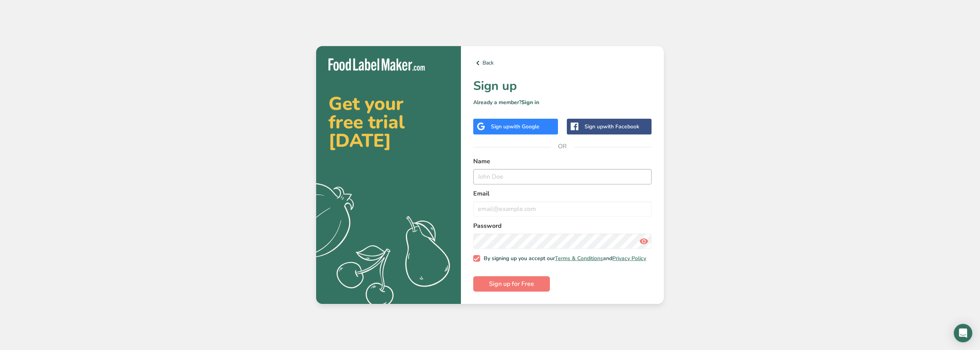 This screenshot has width=980, height=350. What do you see at coordinates (562, 87) in the screenshot?
I see `h1: Sign up` at bounding box center [562, 87].